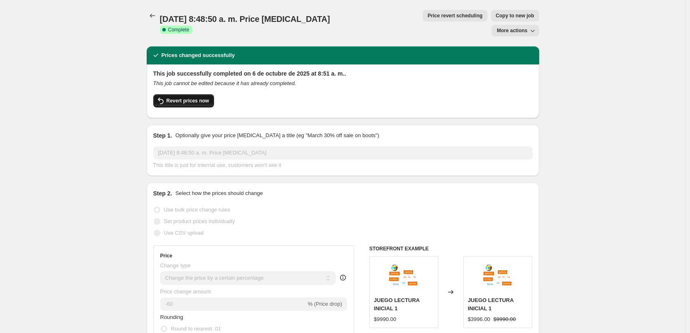 This screenshot has height=333, width=690. What do you see at coordinates (233, 304) in the screenshot?
I see `input: -15` at bounding box center [233, 304].